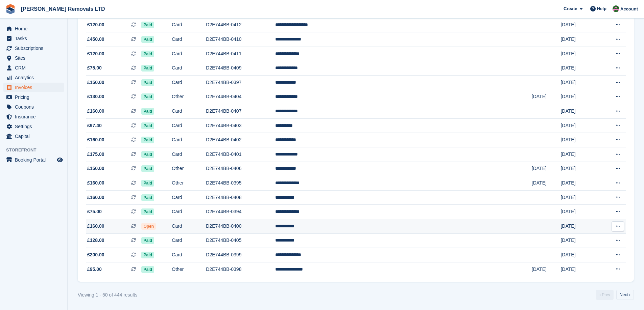  Describe the element at coordinates (240, 184) in the screenshot. I see `td: D2E744BB-0395` at that location.